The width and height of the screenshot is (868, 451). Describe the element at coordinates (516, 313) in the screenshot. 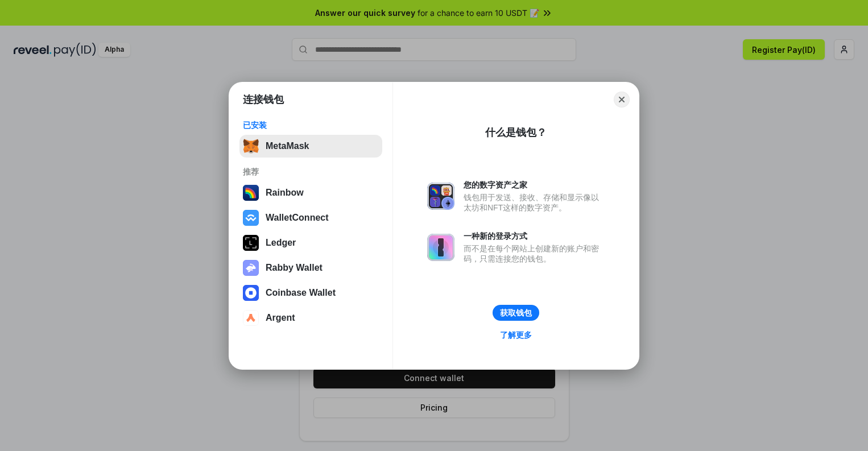

I see `button: 获取钱包` at that location.